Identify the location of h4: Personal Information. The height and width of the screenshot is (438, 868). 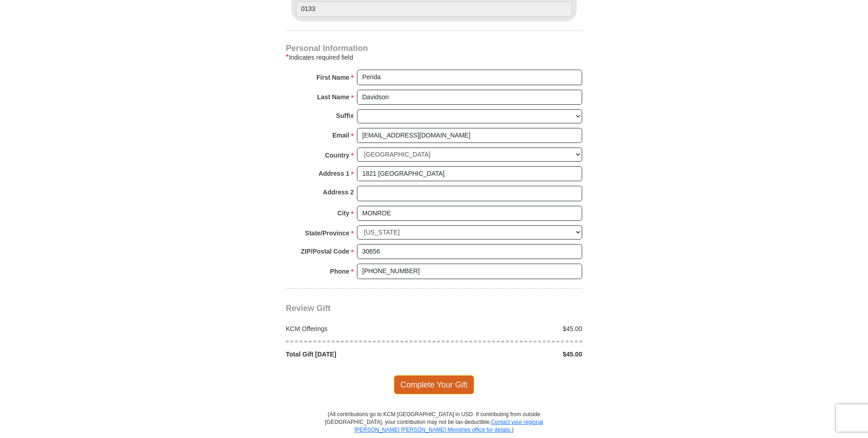
(434, 49).